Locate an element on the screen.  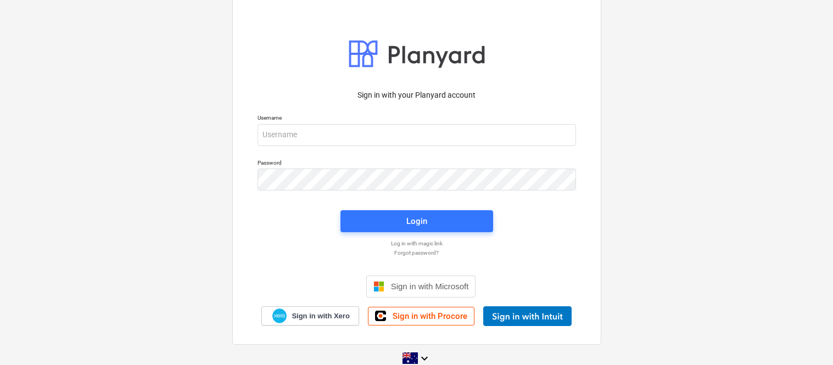
img: Microsoft logo is located at coordinates (379, 287).